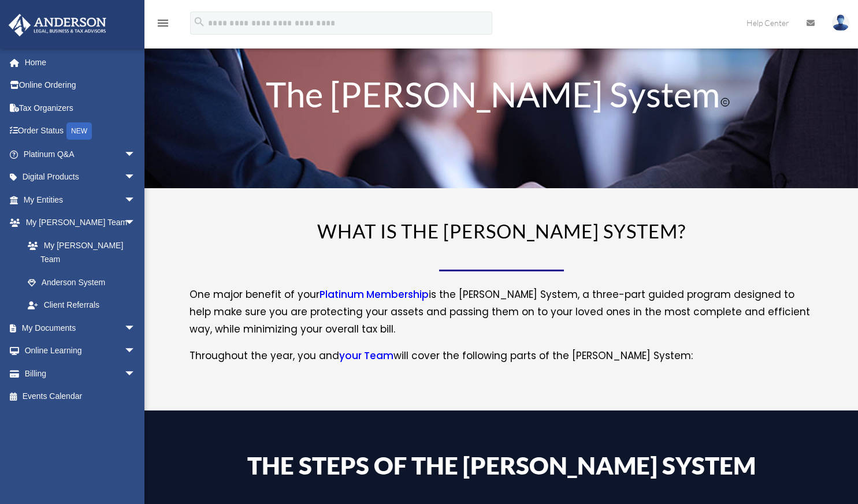 This screenshot has height=504, width=858. Describe the element at coordinates (80, 62) in the screenshot. I see `a: Home` at that location.